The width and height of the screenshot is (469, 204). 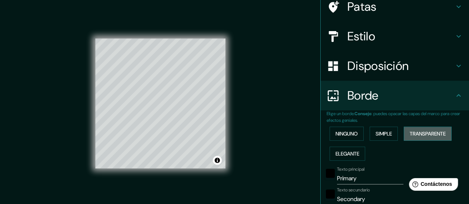 I want to click on font: Texto principal, so click(x=351, y=170).